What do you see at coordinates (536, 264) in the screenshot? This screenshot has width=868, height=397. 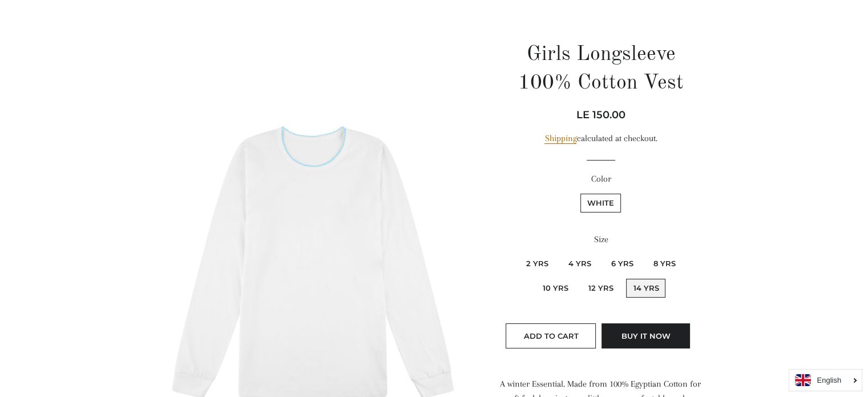 I see `label: 2 yrs` at bounding box center [536, 264].